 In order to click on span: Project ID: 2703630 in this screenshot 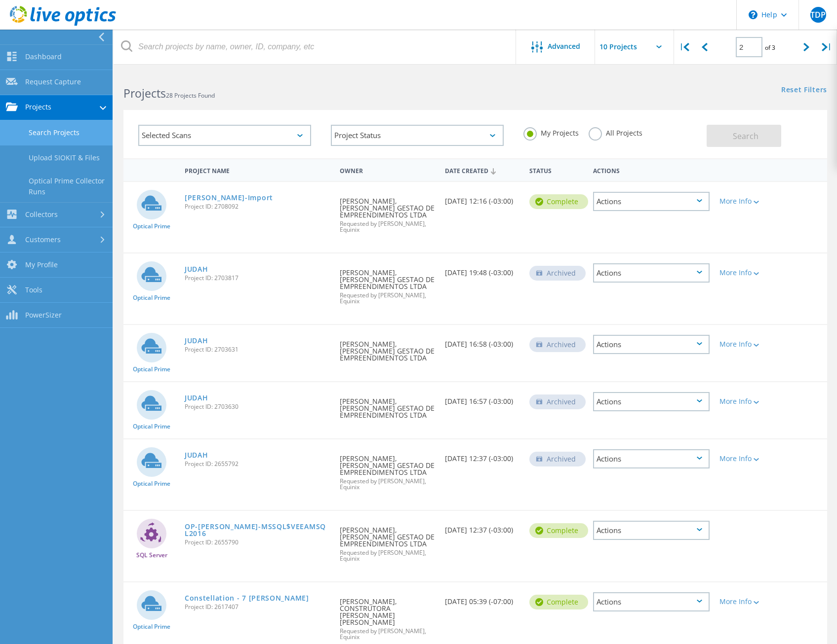, I will do `click(257, 407)`.